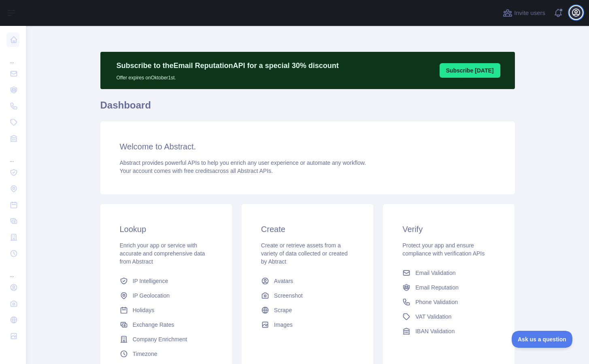  What do you see at coordinates (307, 325) in the screenshot?
I see `a: Images` at bounding box center [307, 325].